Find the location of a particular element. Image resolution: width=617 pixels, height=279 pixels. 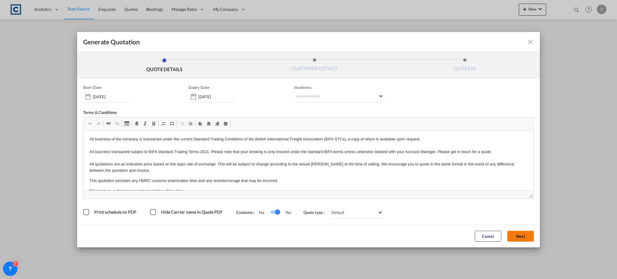

a: Unlink is located at coordinates (117, 123).